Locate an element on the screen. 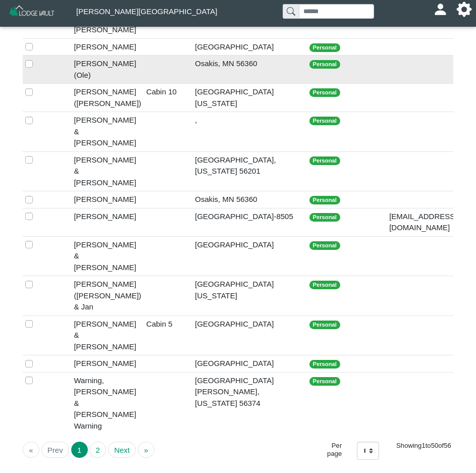  ul: Pagination is located at coordinates (164, 450).